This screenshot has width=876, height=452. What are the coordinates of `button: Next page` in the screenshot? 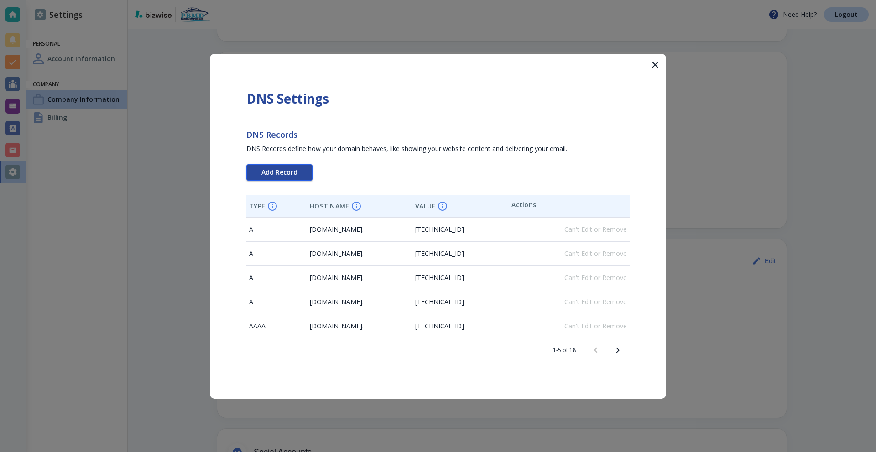 It's located at (618, 350).